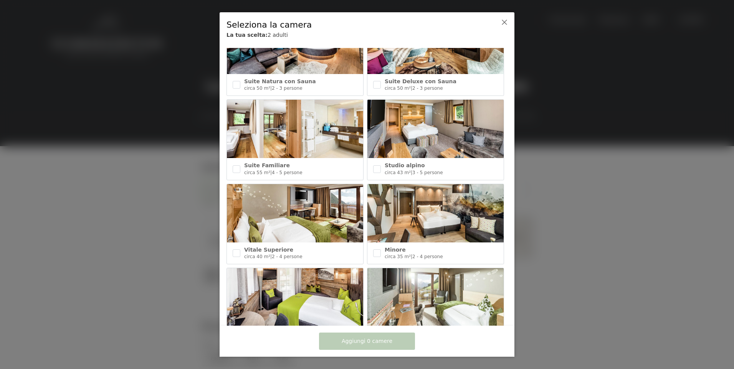 This screenshot has width=734, height=369. I want to click on img: Singolo Alpino, so click(295, 297).